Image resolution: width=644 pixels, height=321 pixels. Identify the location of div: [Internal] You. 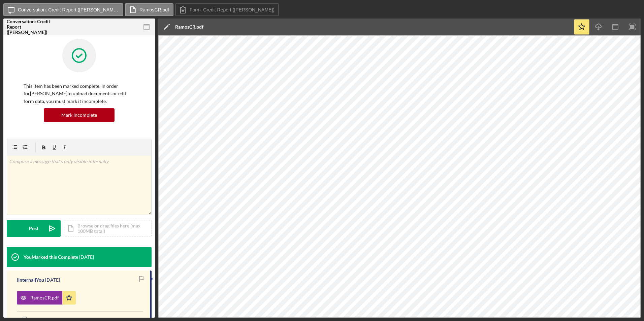
(30, 280).